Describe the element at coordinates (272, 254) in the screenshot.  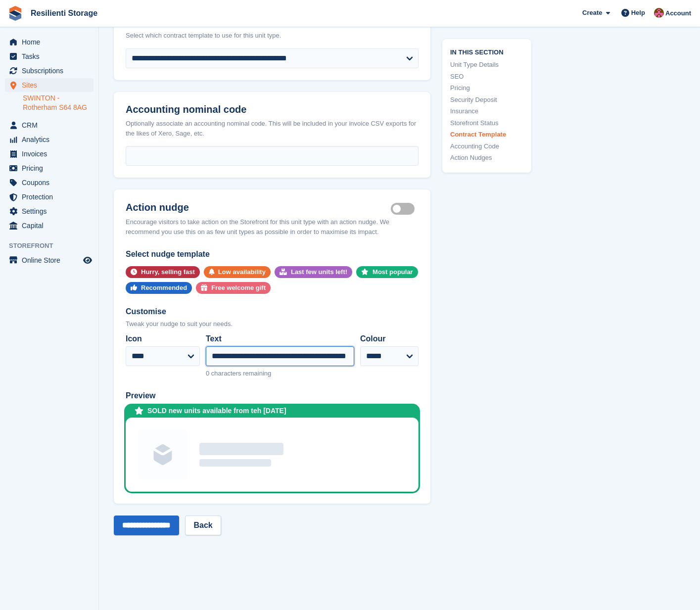
I see `div: Select nudge template` at that location.